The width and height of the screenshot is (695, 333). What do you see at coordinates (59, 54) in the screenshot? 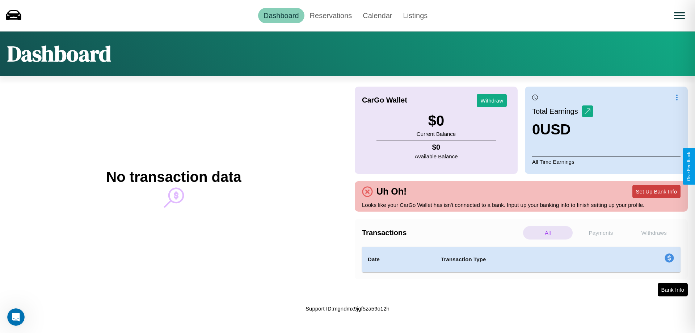
I see `h1: Dashboard` at bounding box center [59, 54].